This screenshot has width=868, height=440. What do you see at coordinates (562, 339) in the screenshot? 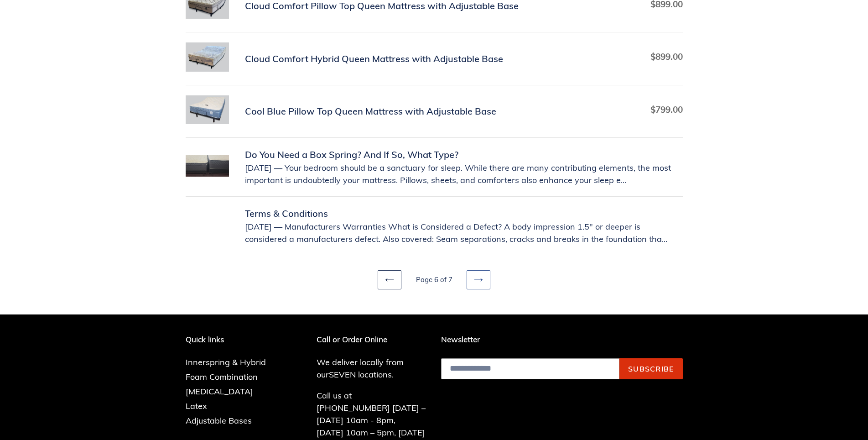
I see `p: Newsletter` at bounding box center [562, 339].